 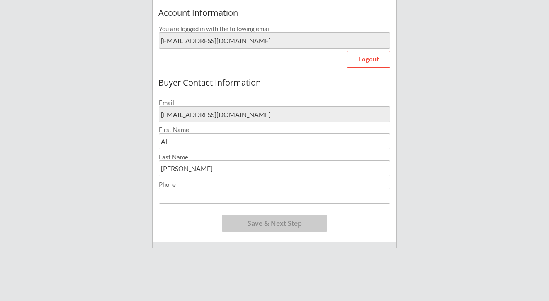 I want to click on div: Account Information, so click(x=275, y=13).